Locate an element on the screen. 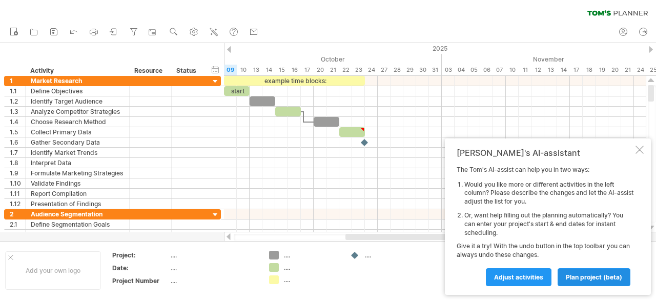 The height and width of the screenshot is (300, 656). div: 2.2 is located at coordinates (17, 234).